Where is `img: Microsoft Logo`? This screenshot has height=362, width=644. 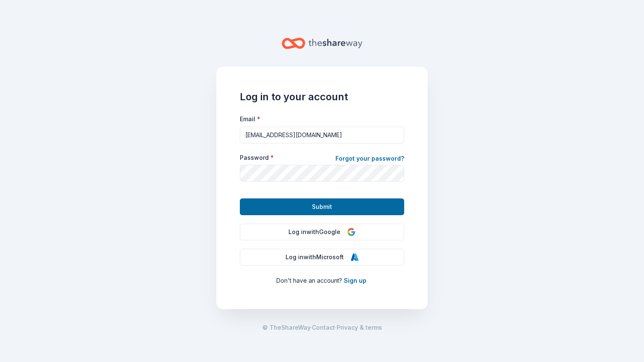
img: Microsoft Logo is located at coordinates (354, 257).